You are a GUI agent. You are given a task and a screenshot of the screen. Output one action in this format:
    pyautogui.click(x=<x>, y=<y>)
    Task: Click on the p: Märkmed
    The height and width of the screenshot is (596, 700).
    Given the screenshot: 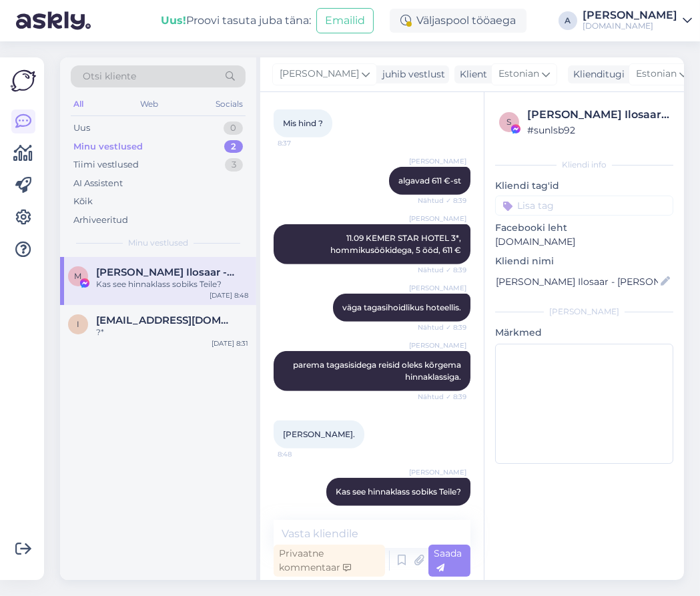 What is the action you would take?
    pyautogui.click(x=584, y=332)
    